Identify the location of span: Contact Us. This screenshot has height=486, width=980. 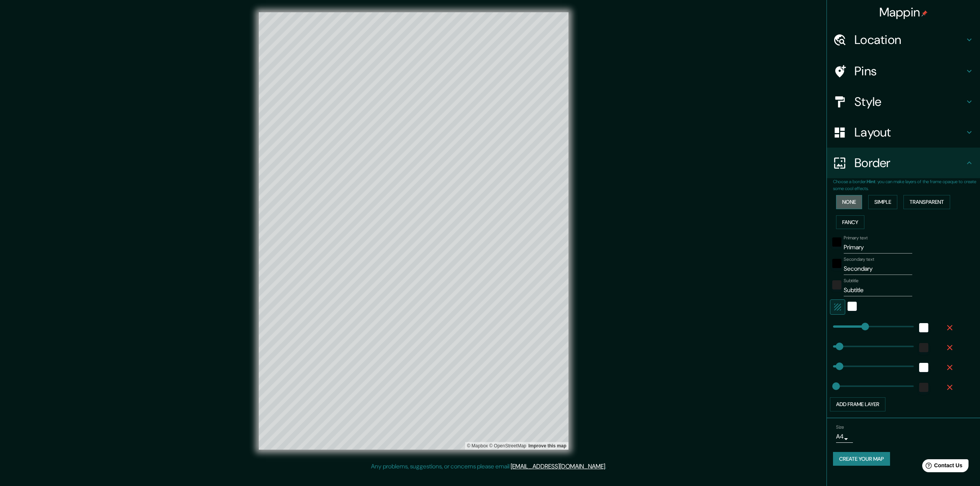
(37, 10).